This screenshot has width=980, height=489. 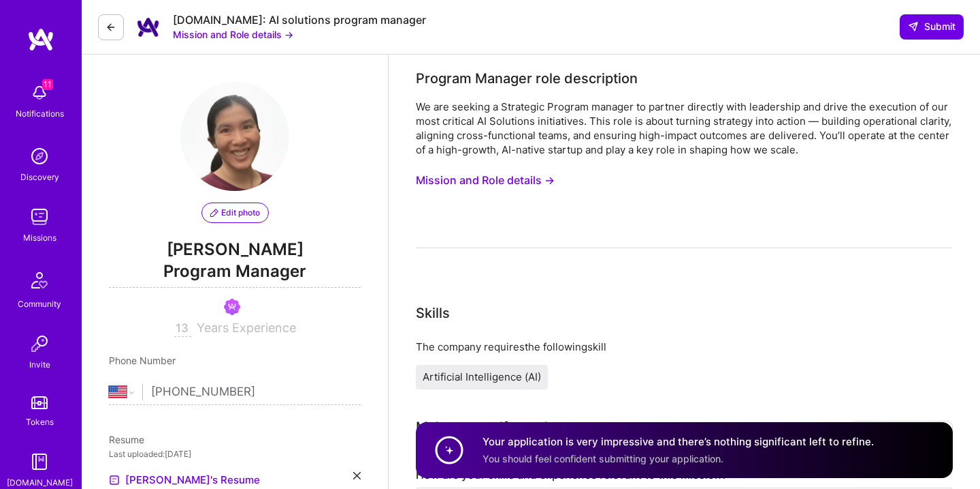 I want to click on div: Discovery, so click(x=40, y=177).